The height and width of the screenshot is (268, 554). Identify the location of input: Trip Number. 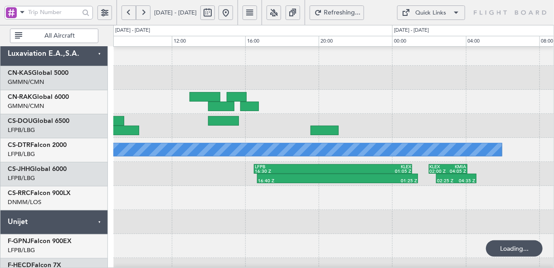
(53, 12).